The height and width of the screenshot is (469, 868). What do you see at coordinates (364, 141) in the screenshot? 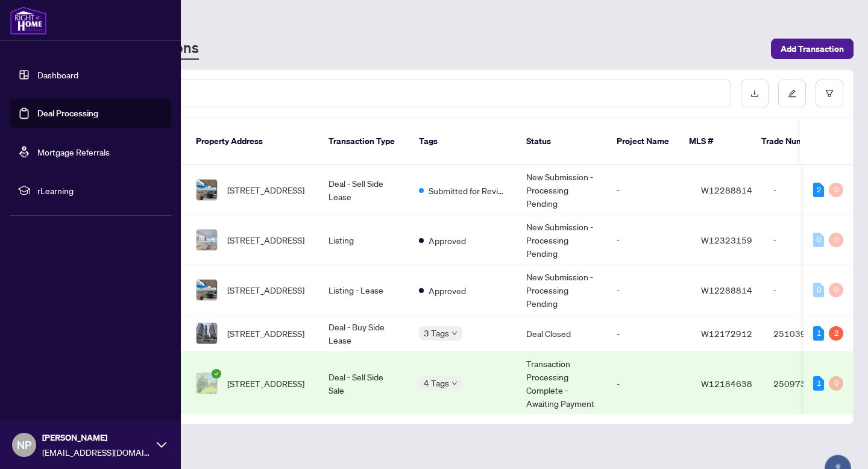
I see `th: Transaction Type` at bounding box center [364, 141].